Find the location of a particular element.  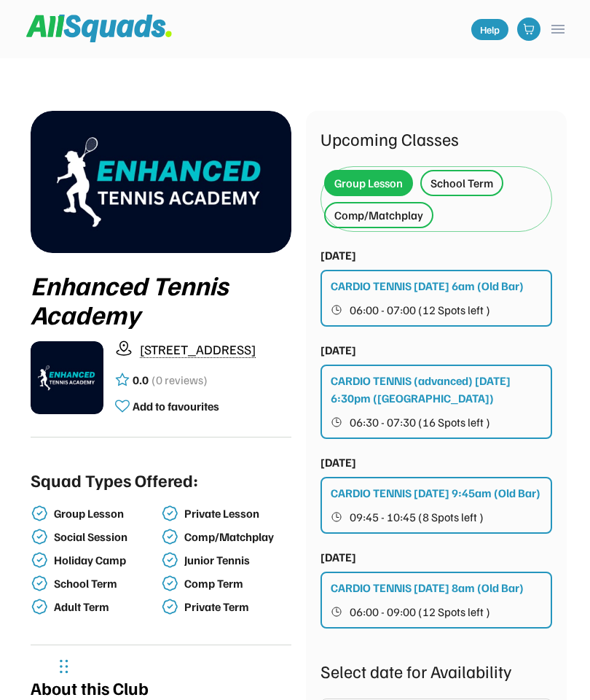

span: 06:30 - 07:30 (16 Spots left ) is located at coordinates (420, 422).